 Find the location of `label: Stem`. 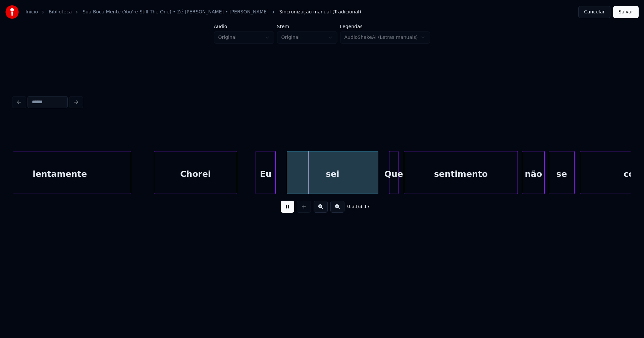

label: Stem is located at coordinates (307, 27).